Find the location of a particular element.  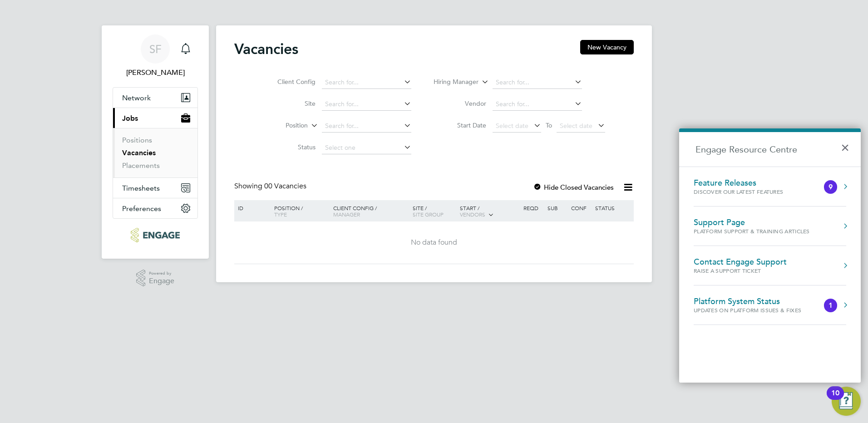

span: Vendors is located at coordinates (473, 214).